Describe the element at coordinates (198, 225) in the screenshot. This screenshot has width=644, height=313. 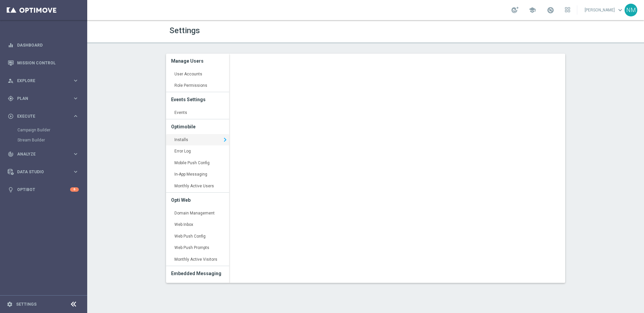
I see `a: Web Inbox` at that location.